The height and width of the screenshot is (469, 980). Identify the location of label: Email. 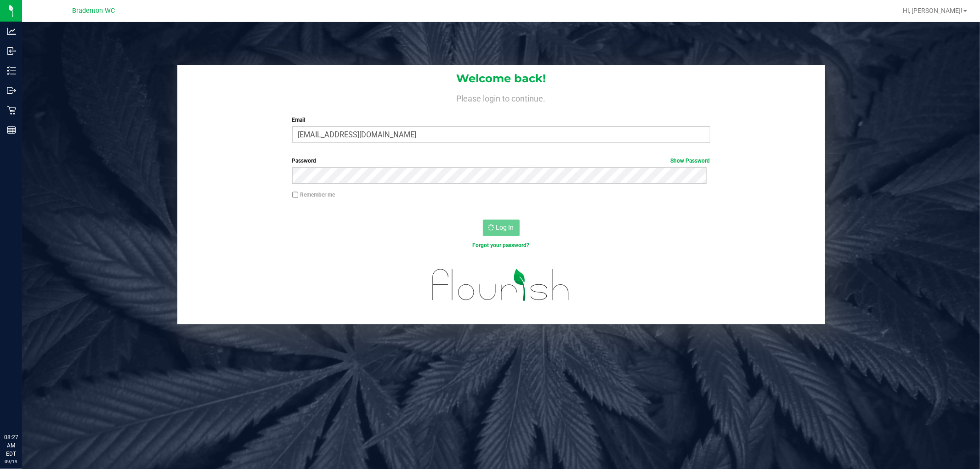
(502, 120).